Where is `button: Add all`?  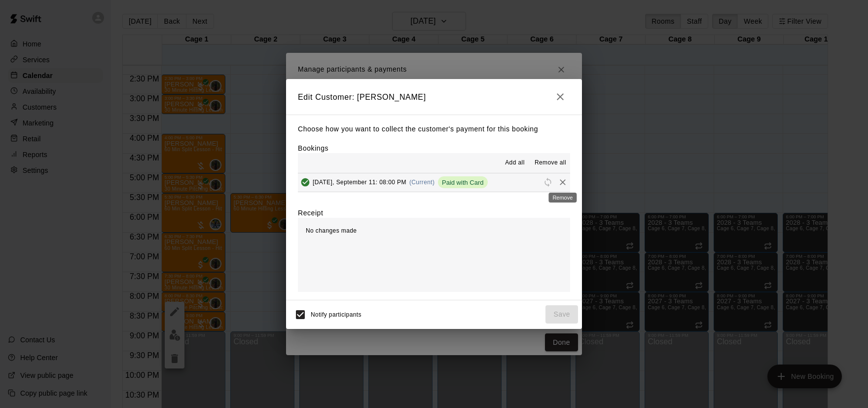 button: Add all is located at coordinates (515, 163).